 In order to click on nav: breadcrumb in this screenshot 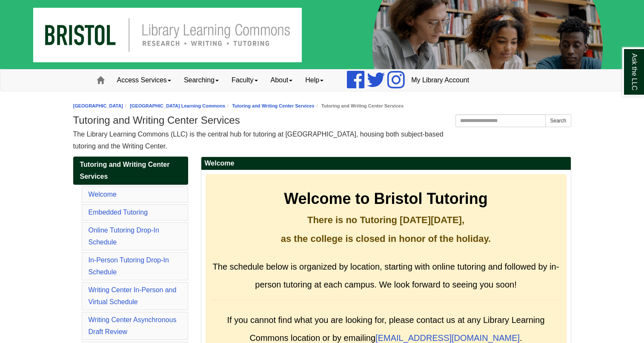, I will do `click(322, 105)`.